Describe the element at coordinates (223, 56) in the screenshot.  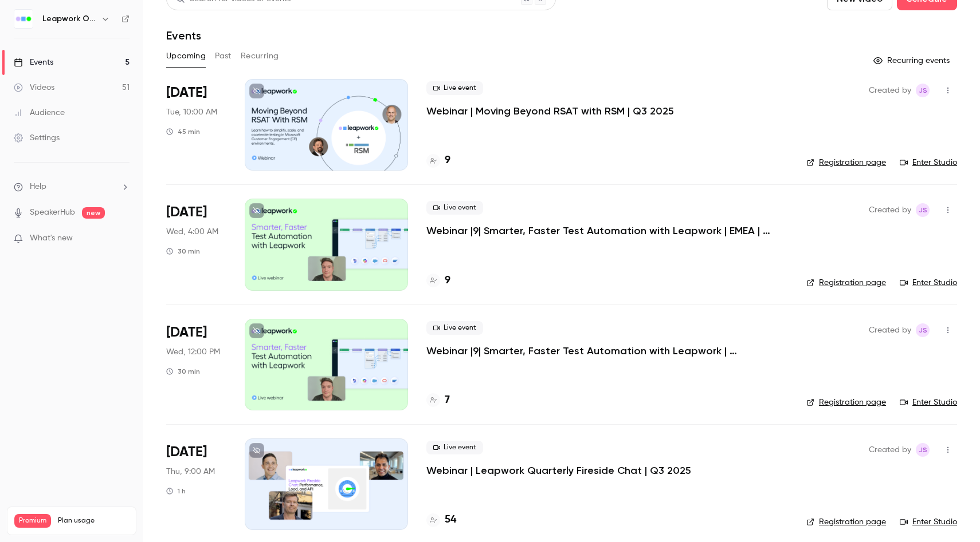
I see `button: Past` at that location.